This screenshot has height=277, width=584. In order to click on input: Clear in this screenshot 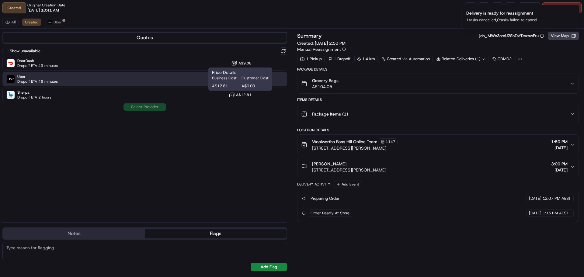, I will do `click(58, 42)`.